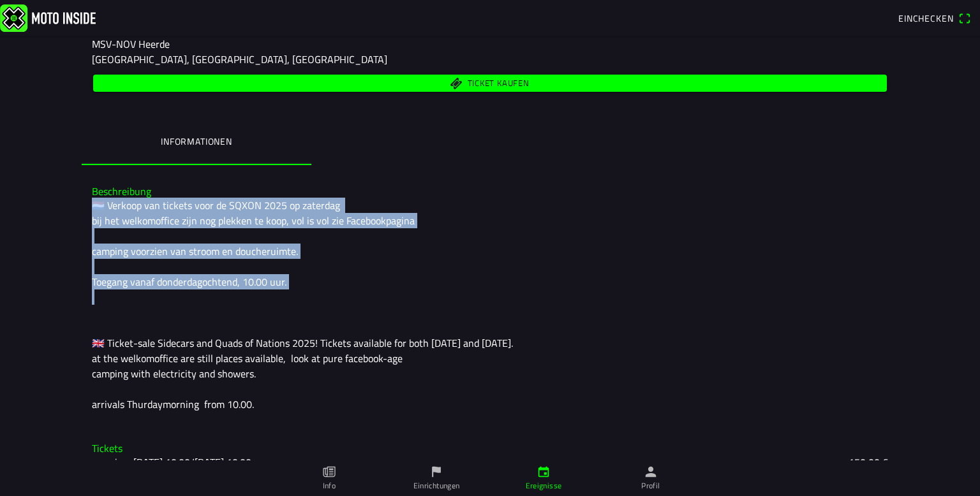 This screenshot has width=980, height=496. Describe the element at coordinates (490, 191) in the screenshot. I see `h3: Beschreibung` at that location.